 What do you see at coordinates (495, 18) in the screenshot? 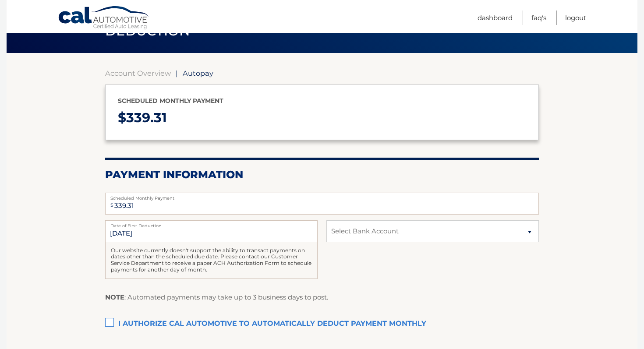
I see `a: Dashboard` at bounding box center [495, 18].